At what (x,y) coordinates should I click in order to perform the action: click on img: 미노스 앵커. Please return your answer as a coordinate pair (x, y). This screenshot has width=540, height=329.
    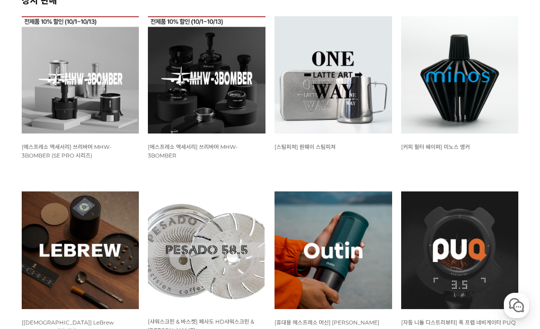
    Looking at the image, I should click on (460, 75).